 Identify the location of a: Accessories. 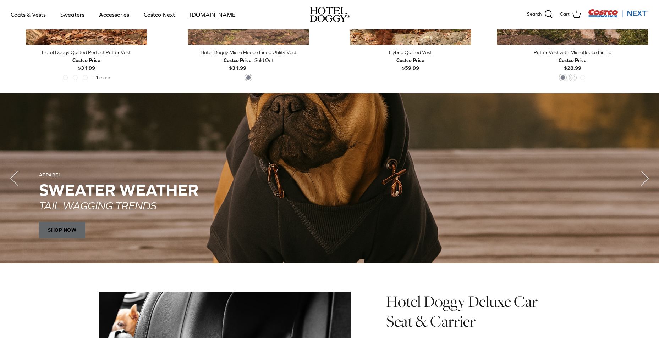
(114, 15).